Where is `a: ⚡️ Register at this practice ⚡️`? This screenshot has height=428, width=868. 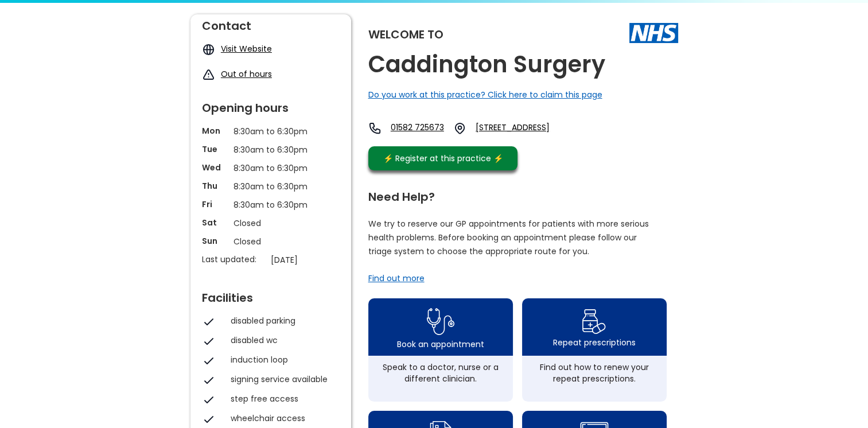
a: ⚡️ Register at this practice ⚡️ is located at coordinates (443, 158).